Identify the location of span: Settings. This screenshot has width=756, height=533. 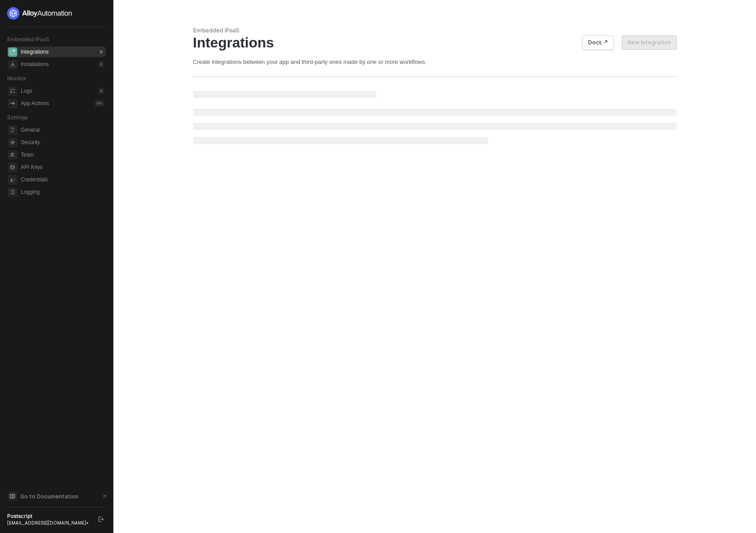
(17, 117).